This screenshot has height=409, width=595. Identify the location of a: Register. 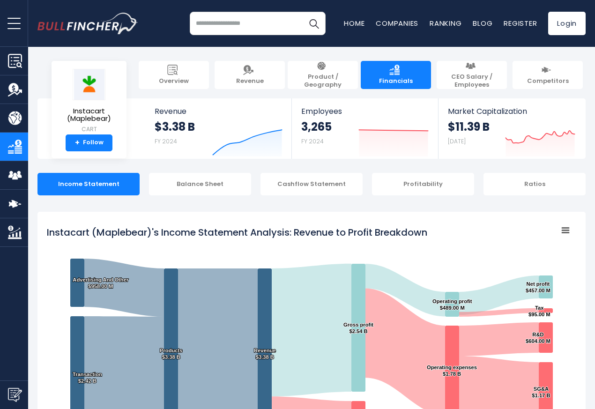
(520, 23).